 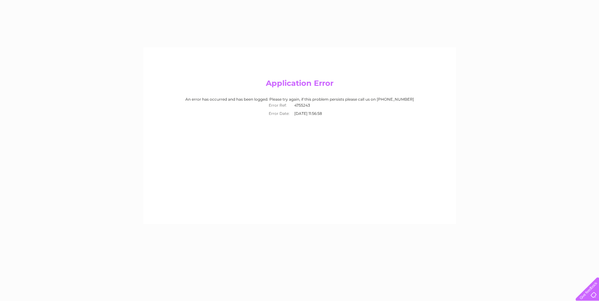 What do you see at coordinates (300, 85) in the screenshot?
I see `h2: Application Error` at bounding box center [300, 85].